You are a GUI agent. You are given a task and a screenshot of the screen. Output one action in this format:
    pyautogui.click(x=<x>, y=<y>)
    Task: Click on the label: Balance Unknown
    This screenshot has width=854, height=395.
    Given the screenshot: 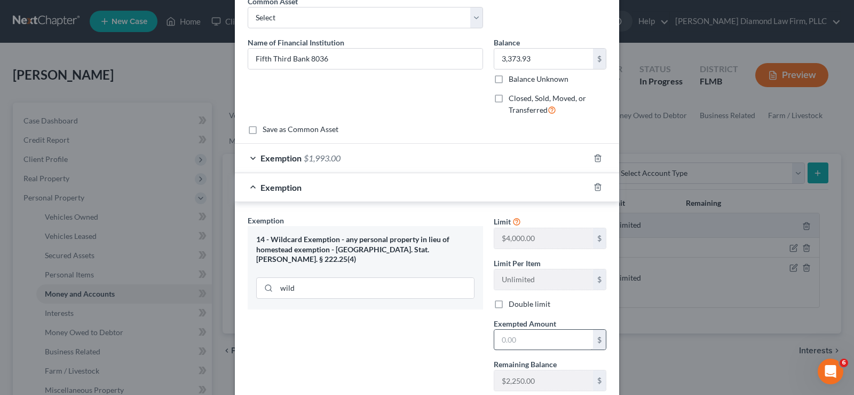 What is the action you would take?
    pyautogui.click(x=539, y=79)
    